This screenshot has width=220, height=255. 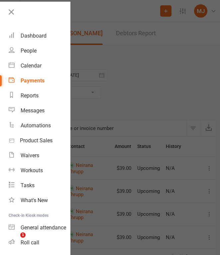 I want to click on a: Waivers, so click(x=39, y=155).